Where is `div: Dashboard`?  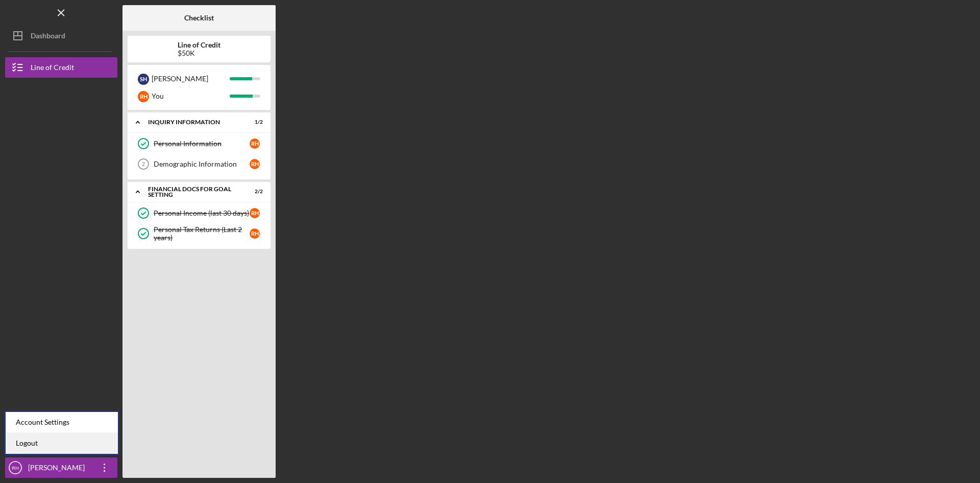
div: Dashboard is located at coordinates (48, 37).